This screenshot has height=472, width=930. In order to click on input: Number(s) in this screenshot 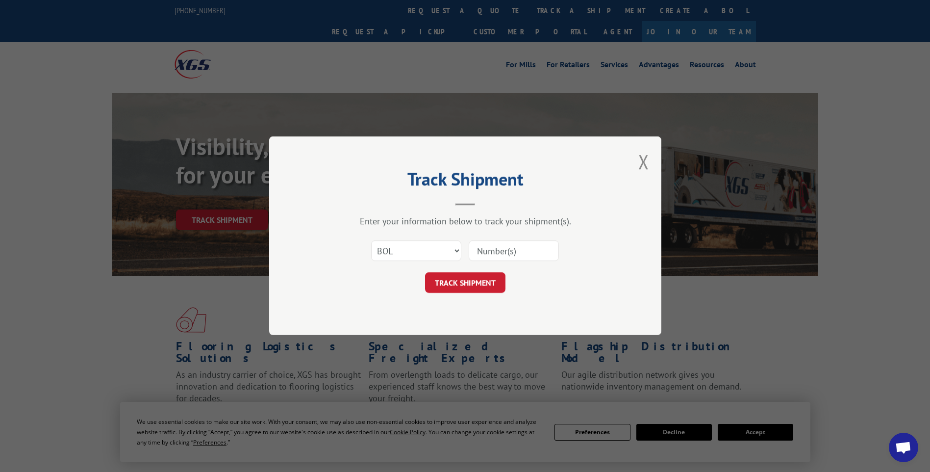, I will do `click(514, 251)`.